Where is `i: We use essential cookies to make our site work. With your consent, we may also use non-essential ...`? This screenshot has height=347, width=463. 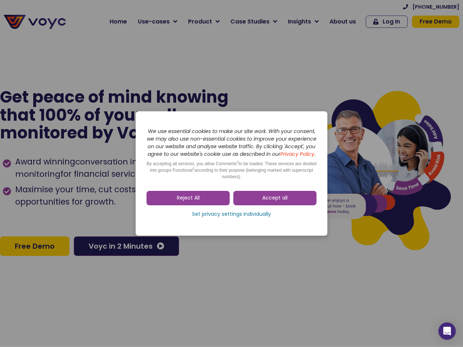
i: We use essential cookies to make our site work. With your consent, we may also use non-essential ... is located at coordinates (231, 142).